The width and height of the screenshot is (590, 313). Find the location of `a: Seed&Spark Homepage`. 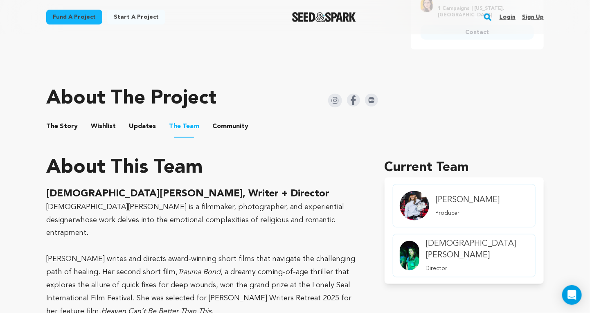

a: Seed&Spark Homepage is located at coordinates (324, 17).